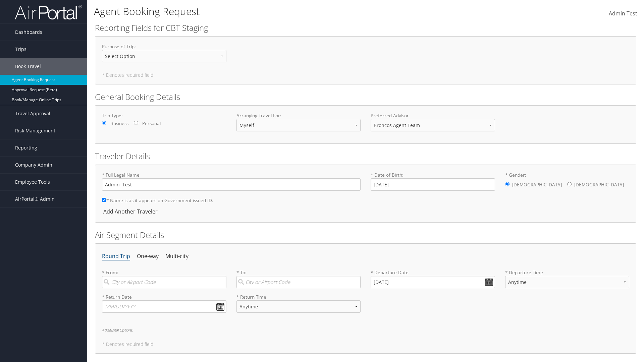 Image resolution: width=644 pixels, height=362 pixels. I want to click on select: * Departure Time, so click(568, 282).